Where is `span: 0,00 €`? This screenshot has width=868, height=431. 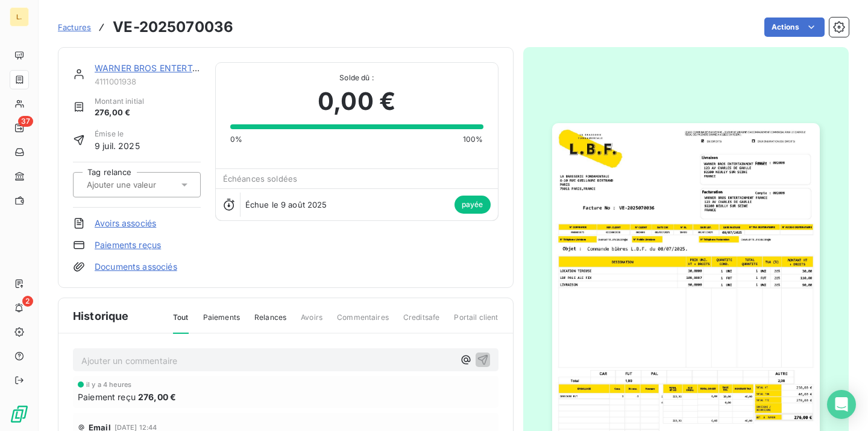 span: 0,00 € is located at coordinates (357, 101).